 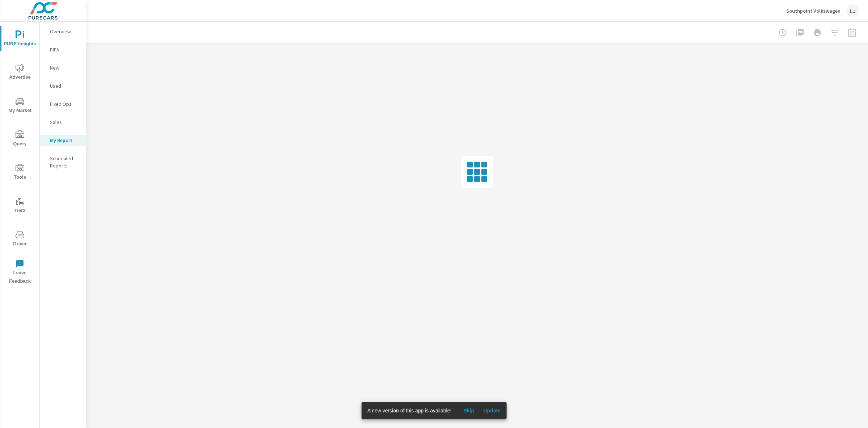 What do you see at coordinates (409, 411) in the screenshot?
I see `span: A new version of this app is available!` at bounding box center [409, 411].